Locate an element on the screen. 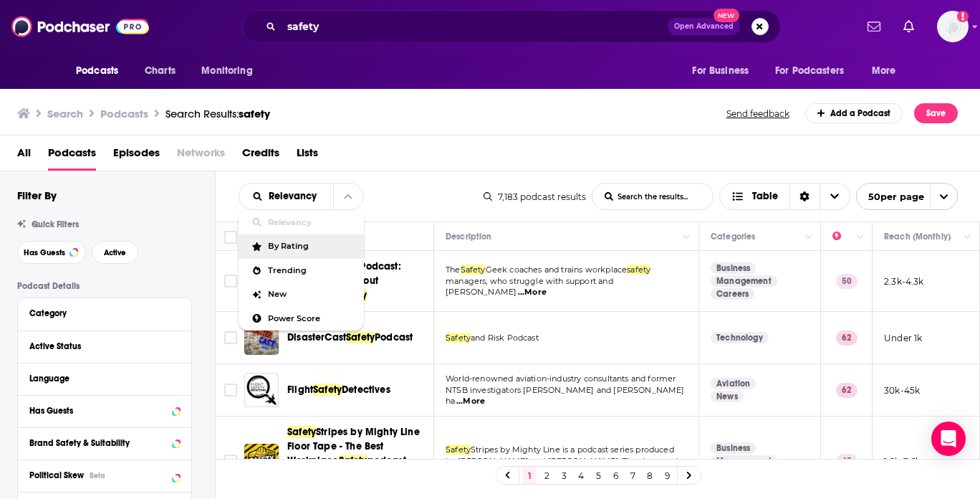 The height and width of the screenshot is (499, 980). h3: Podcasts is located at coordinates (124, 113).